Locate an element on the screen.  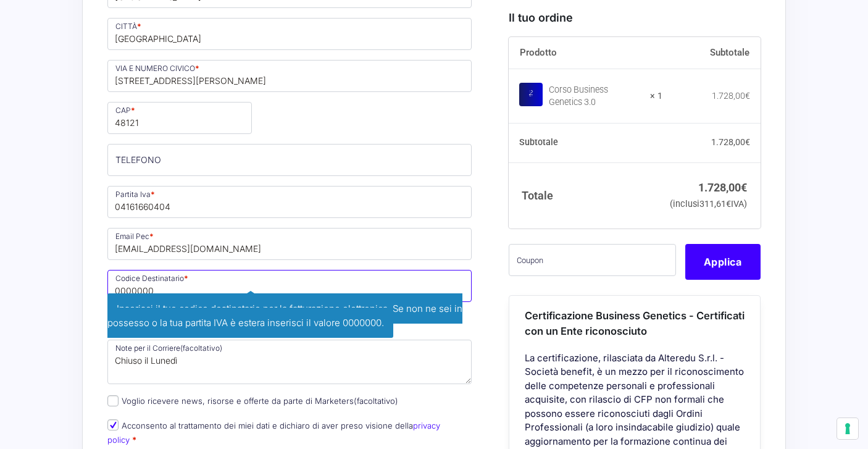
span: (facoltativo) is located at coordinates (376, 401).